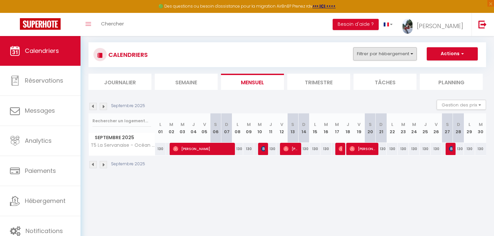 The height and width of the screenshot is (236, 494). Describe the element at coordinates (392, 128) in the screenshot. I see `th: 22` at that location.